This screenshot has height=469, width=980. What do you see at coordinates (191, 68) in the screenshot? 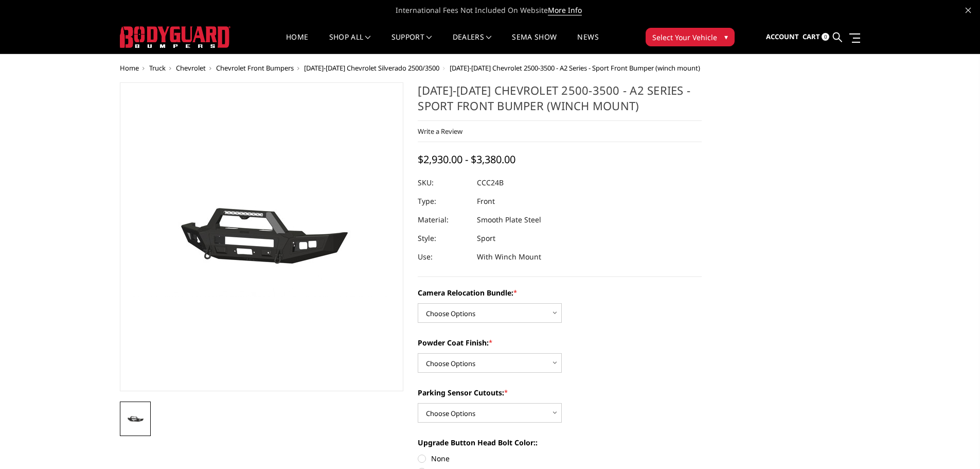
I see `a: Chevrolet` at bounding box center [191, 68].